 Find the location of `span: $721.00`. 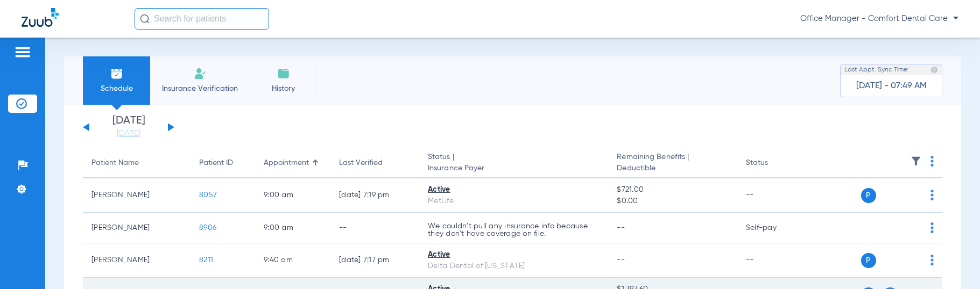

span: $721.00 is located at coordinates (673, 190).